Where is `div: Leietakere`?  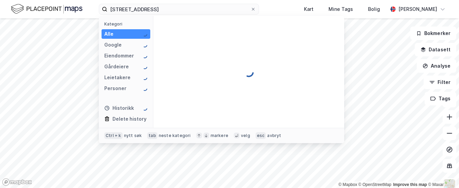
div: Leietakere is located at coordinates (117, 78).